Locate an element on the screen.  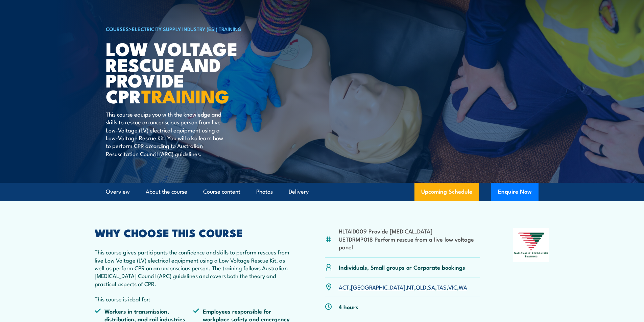
a: QLD is located at coordinates (421, 287).